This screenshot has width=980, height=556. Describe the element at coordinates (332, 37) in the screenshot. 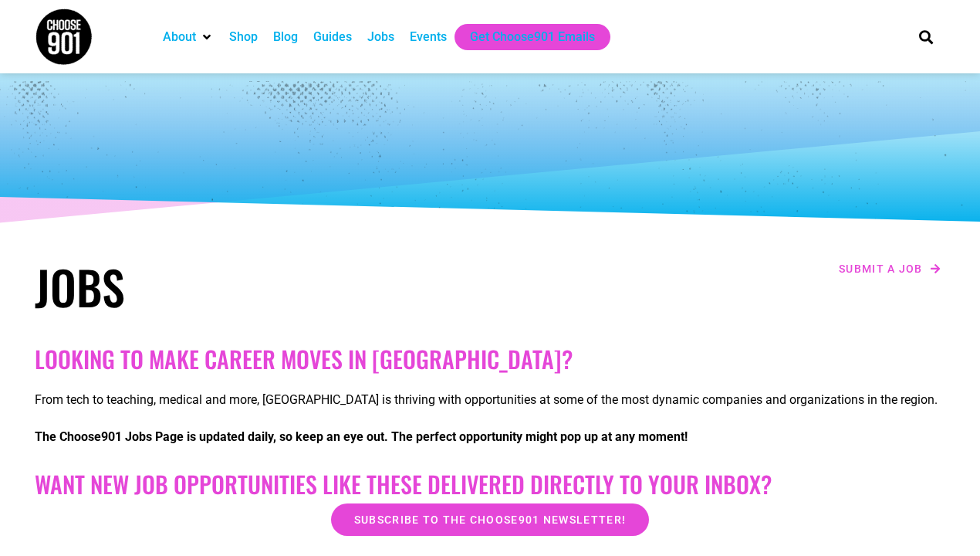

I see `div: Guides` at that location.